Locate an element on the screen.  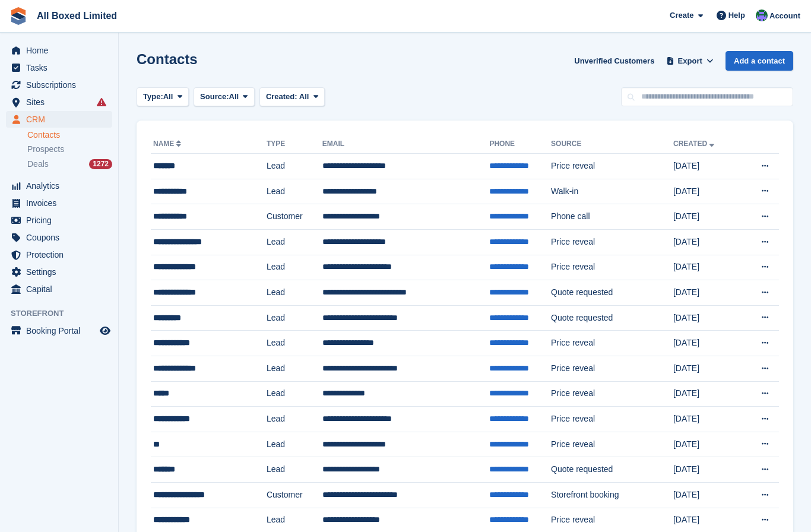
span: Deals is located at coordinates (38, 164).